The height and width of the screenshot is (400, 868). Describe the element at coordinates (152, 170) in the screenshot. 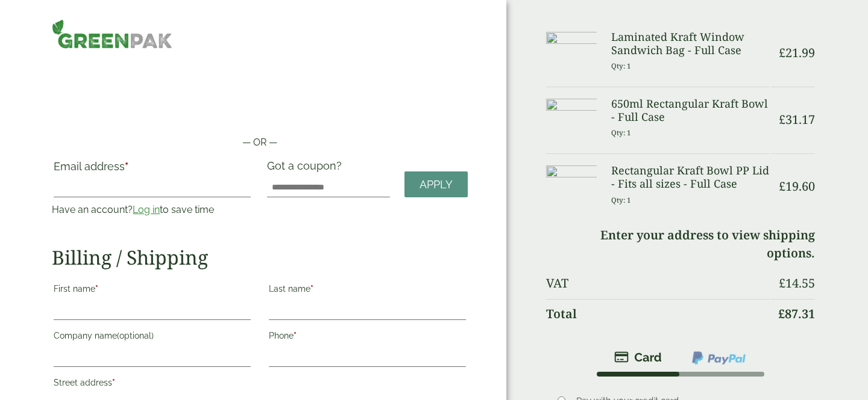

I see `label: Email address` at that location.